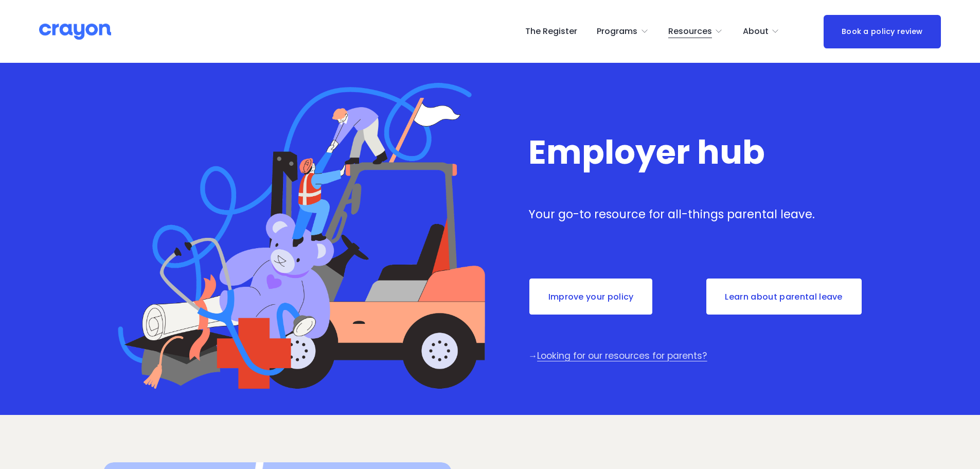 This screenshot has height=469, width=980. Describe the element at coordinates (882, 31) in the screenshot. I see `a: Book a policy review` at that location.